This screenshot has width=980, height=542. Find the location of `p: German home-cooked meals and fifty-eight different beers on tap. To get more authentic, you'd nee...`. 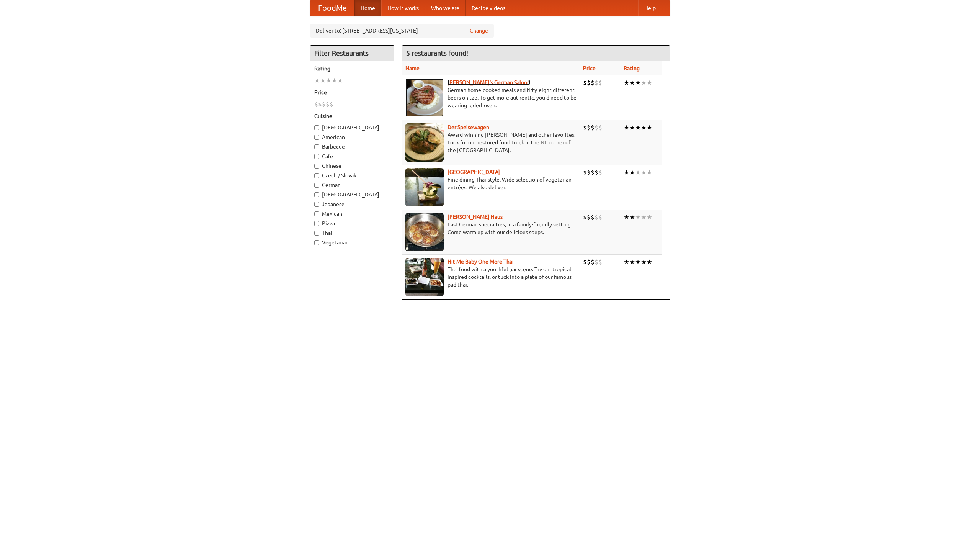

p: German home-cooked meals and fifty-eight different beers on tap. To get more authentic, you'd nee... is located at coordinates (491, 98).